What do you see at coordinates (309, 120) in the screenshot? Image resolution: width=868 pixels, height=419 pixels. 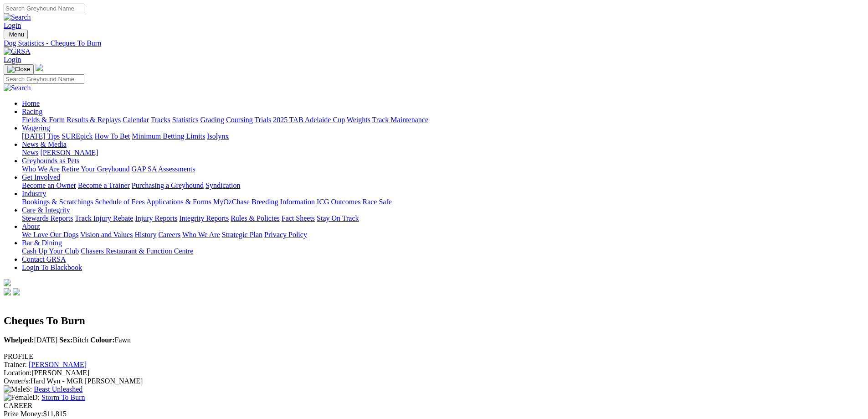 I see `a: 2025 TAB Adelaide Cup` at bounding box center [309, 120].